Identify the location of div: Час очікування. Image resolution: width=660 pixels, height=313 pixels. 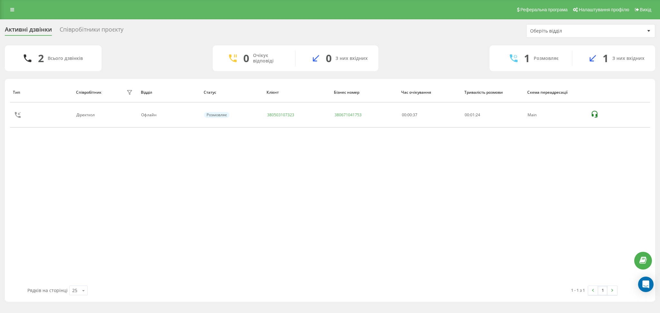
(430, 93).